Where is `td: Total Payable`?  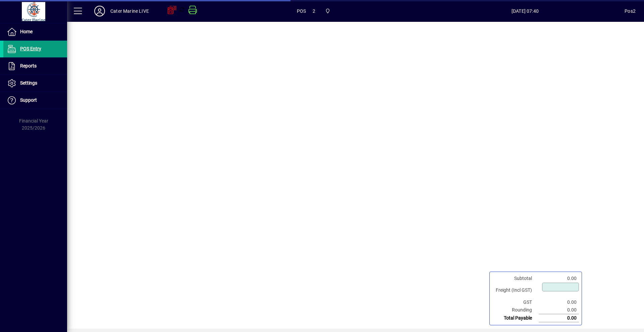
td: Total Payable is located at coordinates (516, 319).